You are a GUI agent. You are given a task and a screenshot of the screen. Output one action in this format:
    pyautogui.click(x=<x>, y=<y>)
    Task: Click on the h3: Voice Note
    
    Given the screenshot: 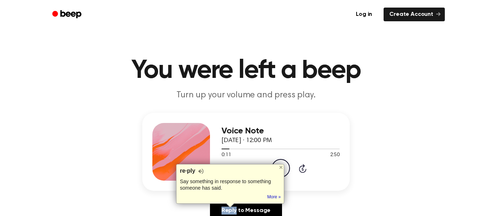 What is the action you would take?
    pyautogui.click(x=281, y=131)
    